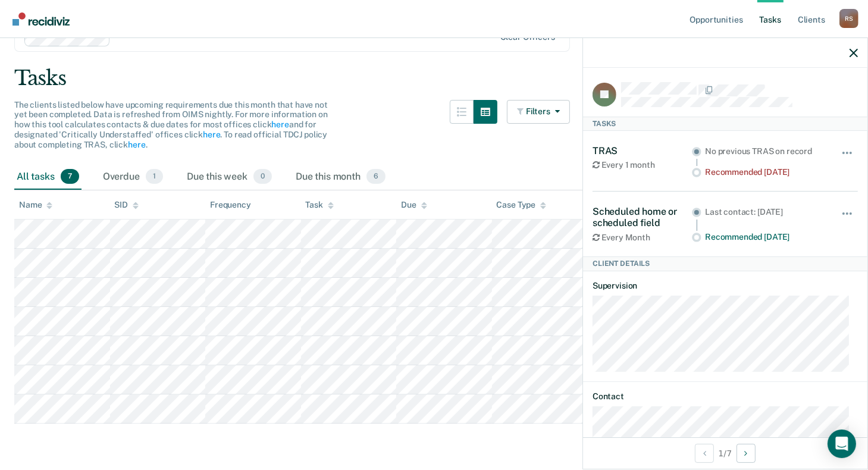 Image resolution: width=868 pixels, height=470 pixels. What do you see at coordinates (340, 177) in the screenshot?
I see `div: Due this month` at bounding box center [340, 177].